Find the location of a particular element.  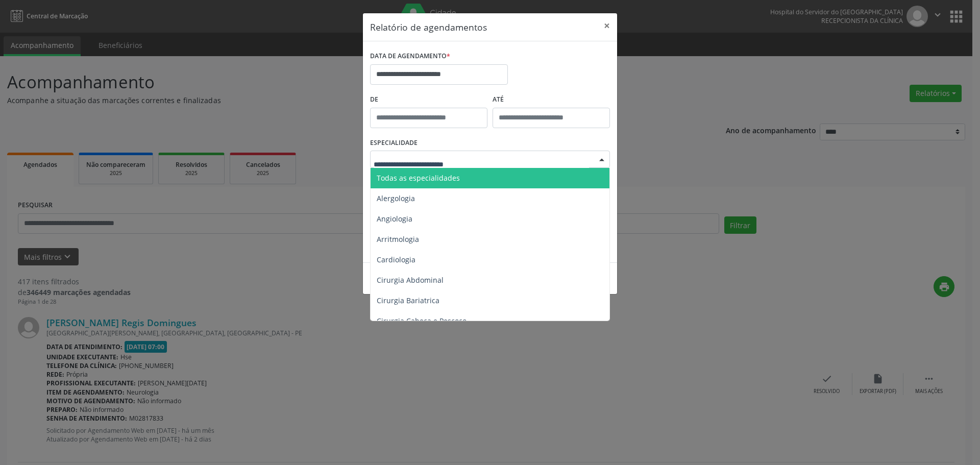

span: Cirurgia Bariatrica is located at coordinates (408, 301).